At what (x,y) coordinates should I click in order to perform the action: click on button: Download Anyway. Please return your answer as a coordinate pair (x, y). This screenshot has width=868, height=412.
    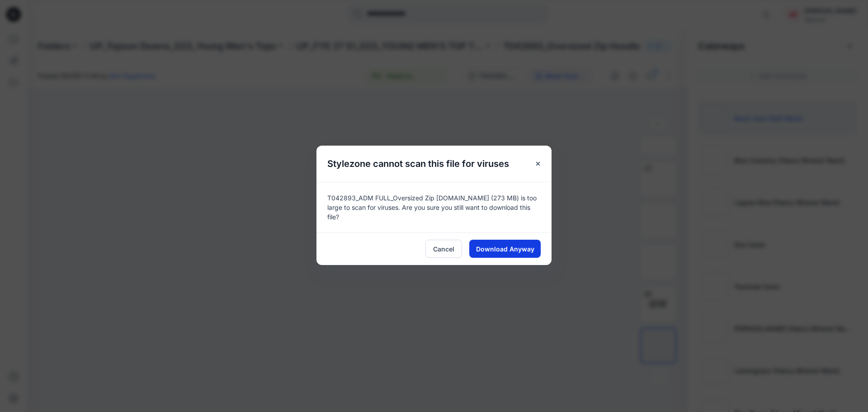
    Looking at the image, I should click on (505, 249).